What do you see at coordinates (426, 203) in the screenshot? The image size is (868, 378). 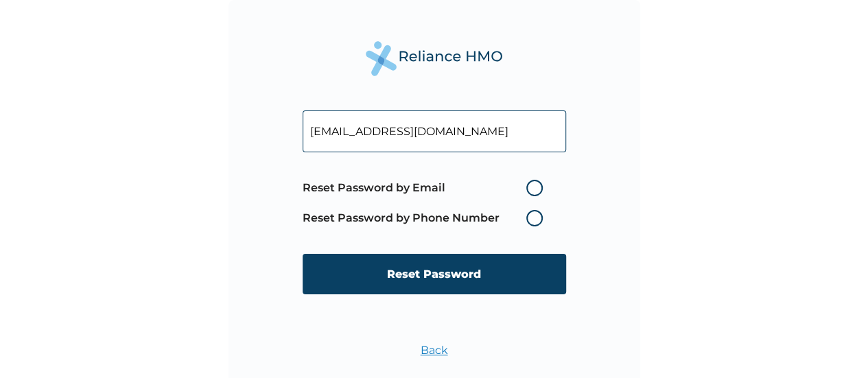 I see `span: Password reset method` at bounding box center [426, 203].